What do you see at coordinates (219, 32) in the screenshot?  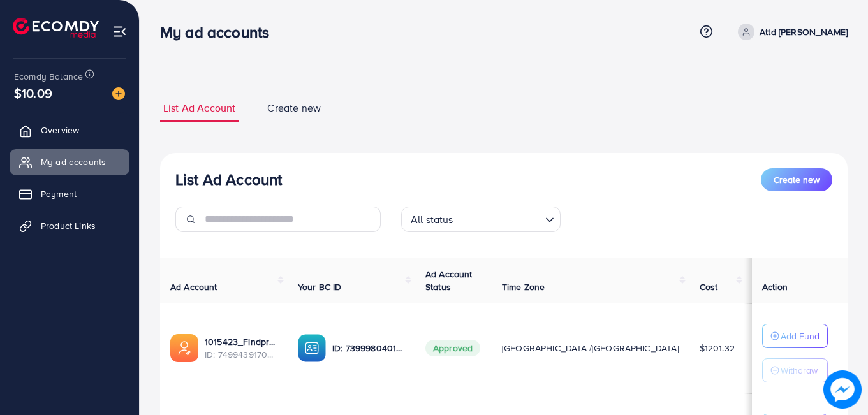 I see `h3: My ad accounts` at bounding box center [219, 32].